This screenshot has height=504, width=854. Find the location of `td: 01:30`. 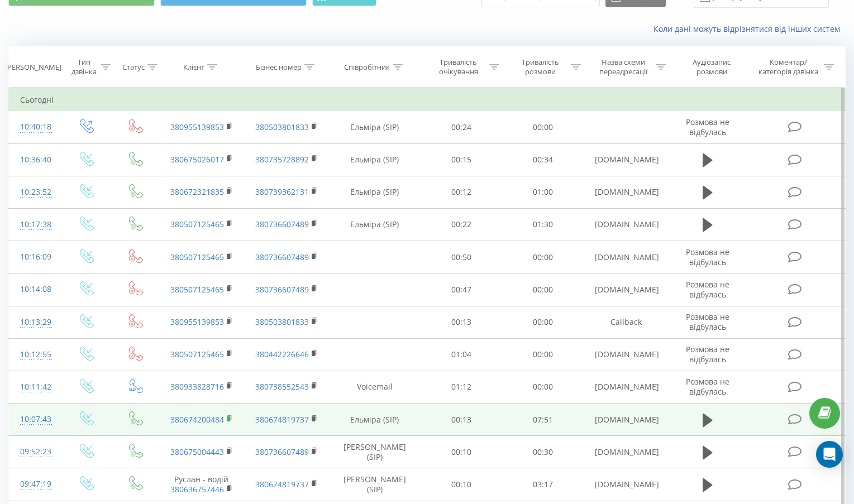

td: 01:30 is located at coordinates (543, 224).